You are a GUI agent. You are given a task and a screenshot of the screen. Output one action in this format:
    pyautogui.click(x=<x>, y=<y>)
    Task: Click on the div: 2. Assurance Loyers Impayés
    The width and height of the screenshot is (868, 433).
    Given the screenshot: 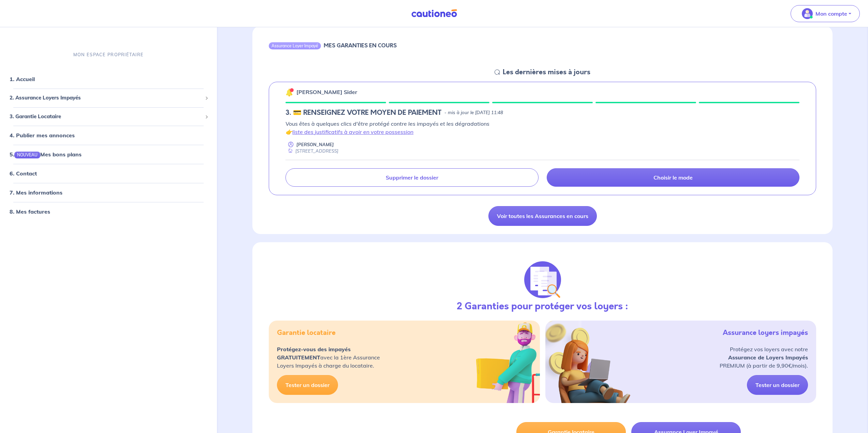 What is the action you would take?
    pyautogui.click(x=108, y=98)
    